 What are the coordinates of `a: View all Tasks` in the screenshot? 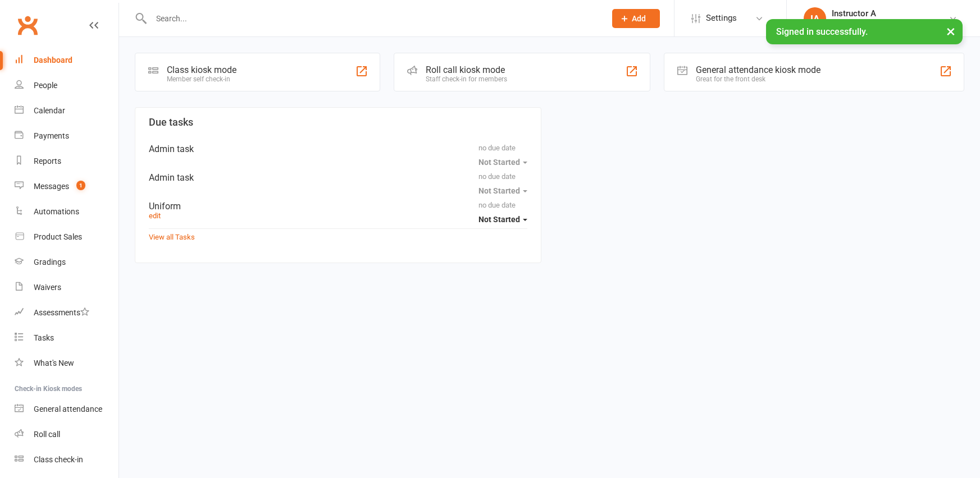 It's located at (172, 236).